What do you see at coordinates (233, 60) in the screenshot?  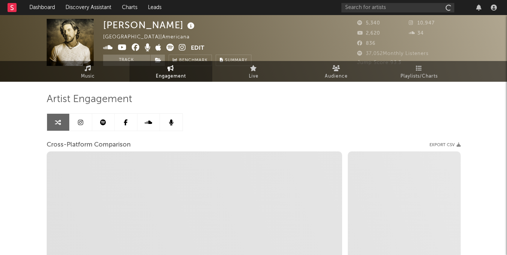 I see `button: Summary` at bounding box center [233, 60].